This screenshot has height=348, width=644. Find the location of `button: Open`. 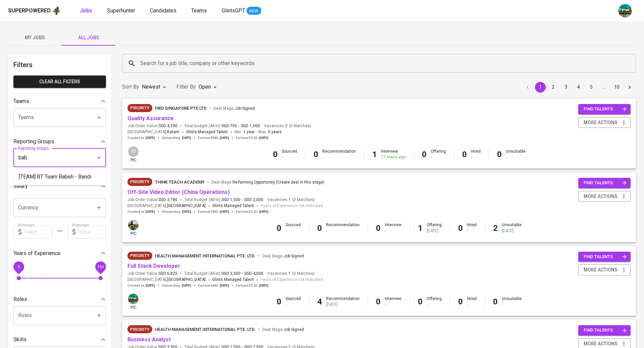

button: Open is located at coordinates (99, 208).